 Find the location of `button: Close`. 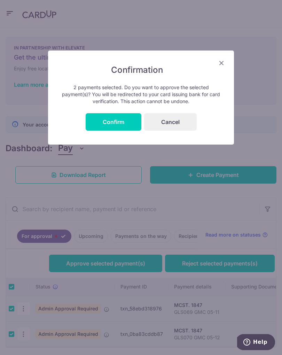

button: Close is located at coordinates (222, 63).